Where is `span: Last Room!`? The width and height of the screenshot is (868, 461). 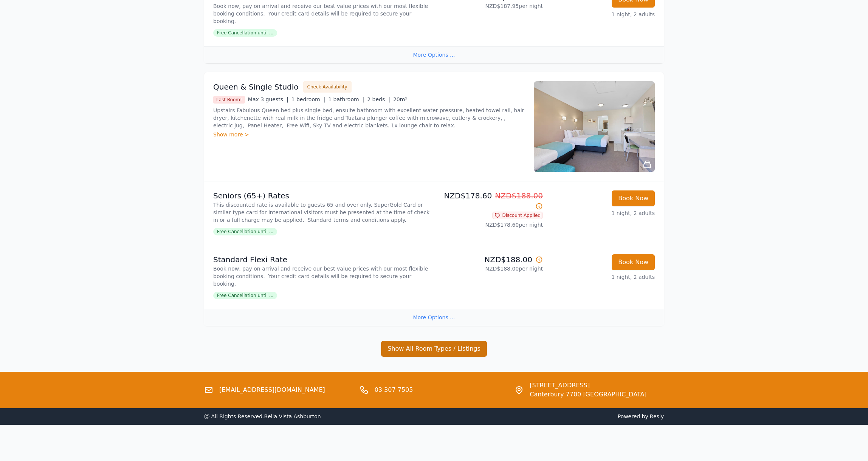 span: Last Room! is located at coordinates (230, 100).